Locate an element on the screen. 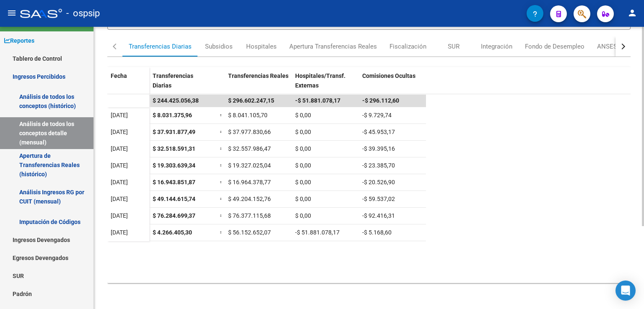 The image size is (644, 309). datatable-header-cell: Hospitales/Transf. Externas is located at coordinates (325, 85).